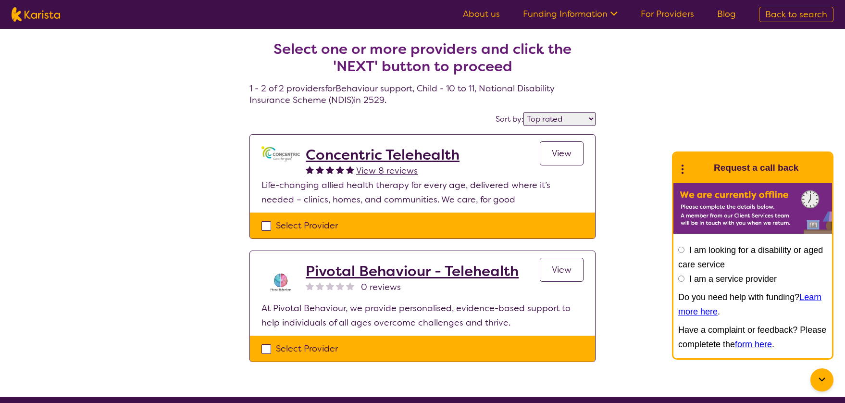 This screenshot has height=403, width=845. Describe the element at coordinates (796, 14) in the screenshot. I see `span: Back to search` at that location.